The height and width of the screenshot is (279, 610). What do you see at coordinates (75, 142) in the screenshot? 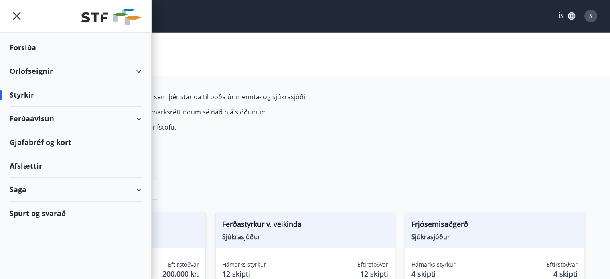
I see `div: Gjafabréf og kort` at bounding box center [75, 142].